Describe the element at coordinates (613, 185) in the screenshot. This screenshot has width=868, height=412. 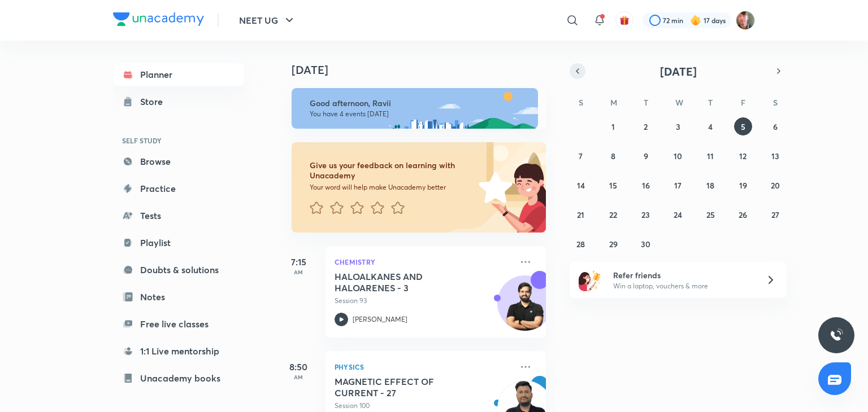
I see `button: September 15, 2025` at that location.